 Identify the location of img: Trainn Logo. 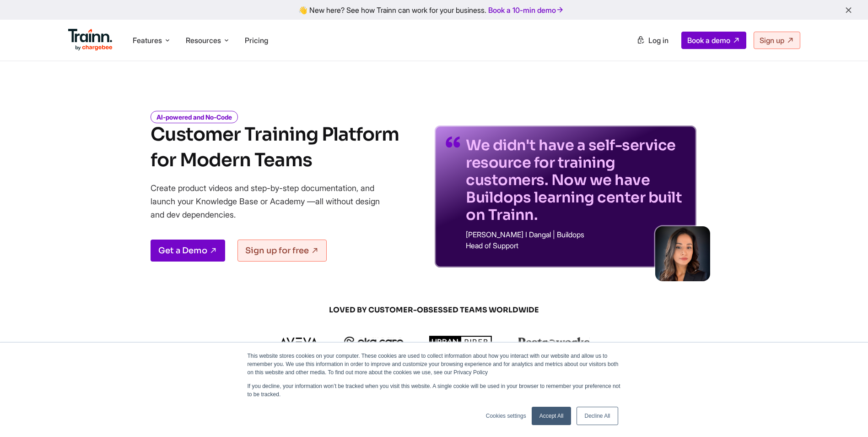
(90, 40).